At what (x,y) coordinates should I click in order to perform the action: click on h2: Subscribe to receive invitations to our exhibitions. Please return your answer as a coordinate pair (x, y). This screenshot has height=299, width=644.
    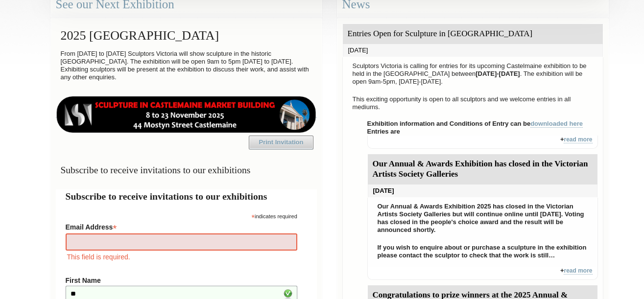
    Looking at the image, I should click on (186, 196).